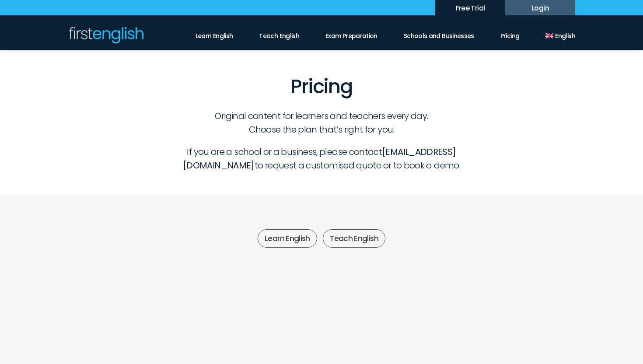  I want to click on p: Original content for learners and teachers every day. Choose the plan that’s right for you., so click(322, 123).